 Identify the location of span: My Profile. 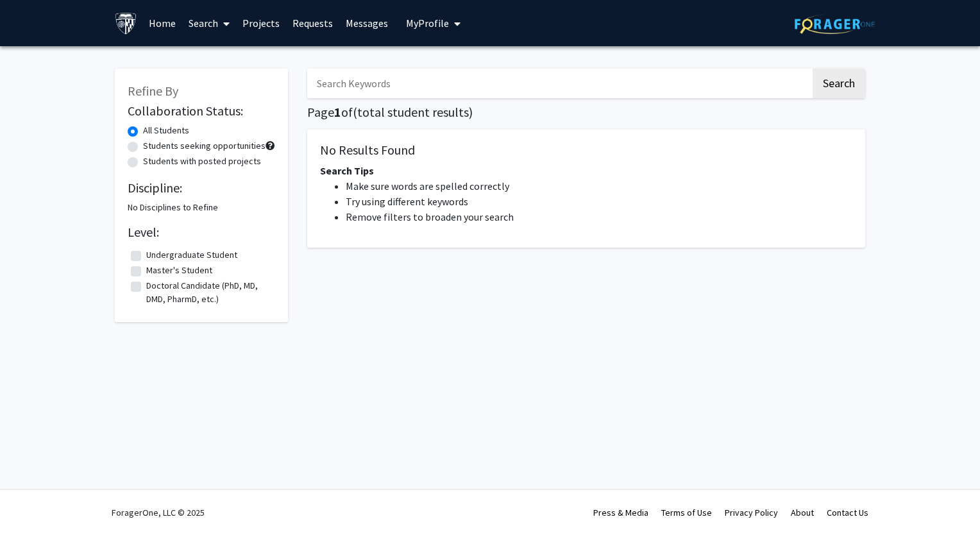
(427, 23).